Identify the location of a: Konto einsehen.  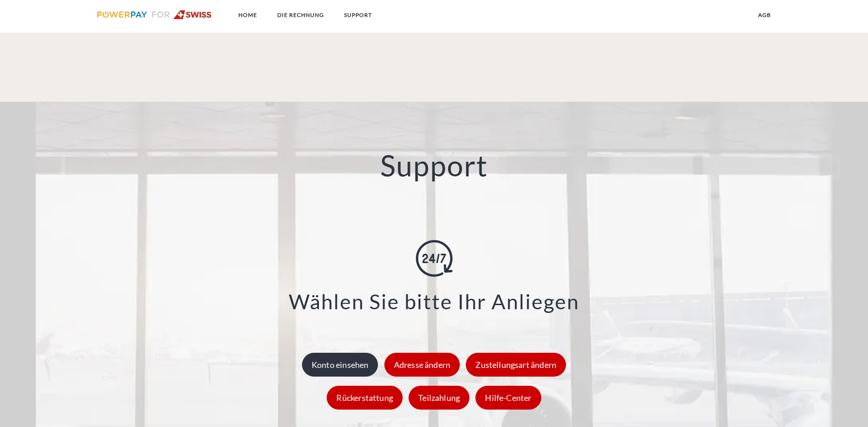
(340, 365).